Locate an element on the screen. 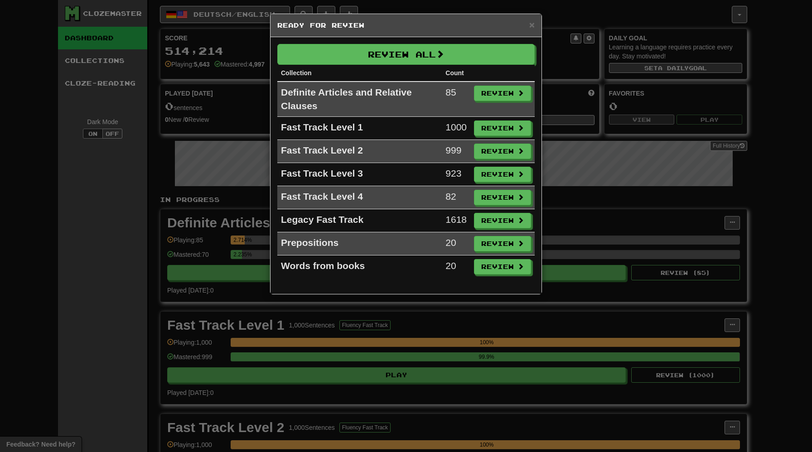 This screenshot has height=452, width=812. td: 999 is located at coordinates (456, 151).